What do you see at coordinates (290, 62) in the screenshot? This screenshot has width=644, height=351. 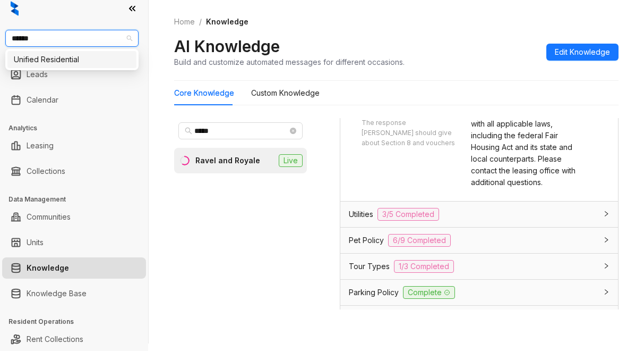 I see `div: Build and customize automated messages for different occasions.` at bounding box center [290, 62].